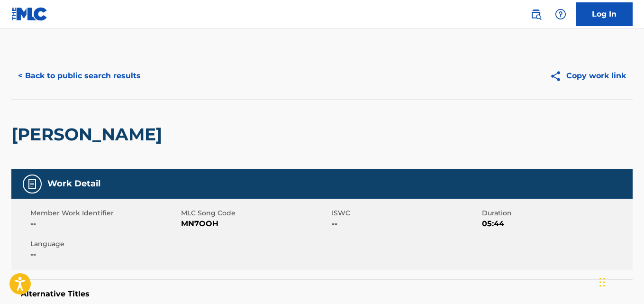 Image resolution: width=644 pixels, height=304 pixels. Describe the element at coordinates (29, 14) in the screenshot. I see `img: MLC Logo` at that location.